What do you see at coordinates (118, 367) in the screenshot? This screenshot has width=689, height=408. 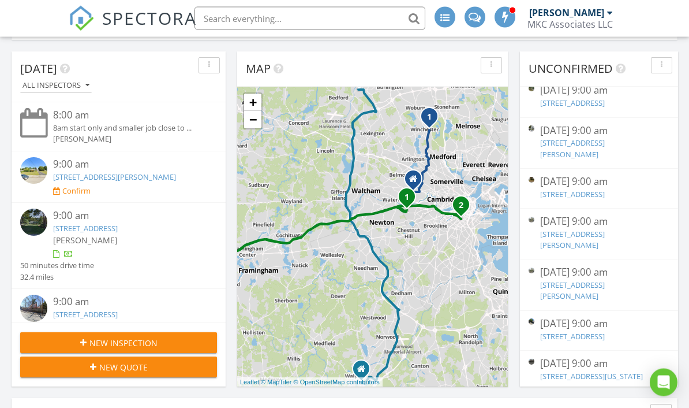 I see `button: New Quote` at bounding box center [118, 367].